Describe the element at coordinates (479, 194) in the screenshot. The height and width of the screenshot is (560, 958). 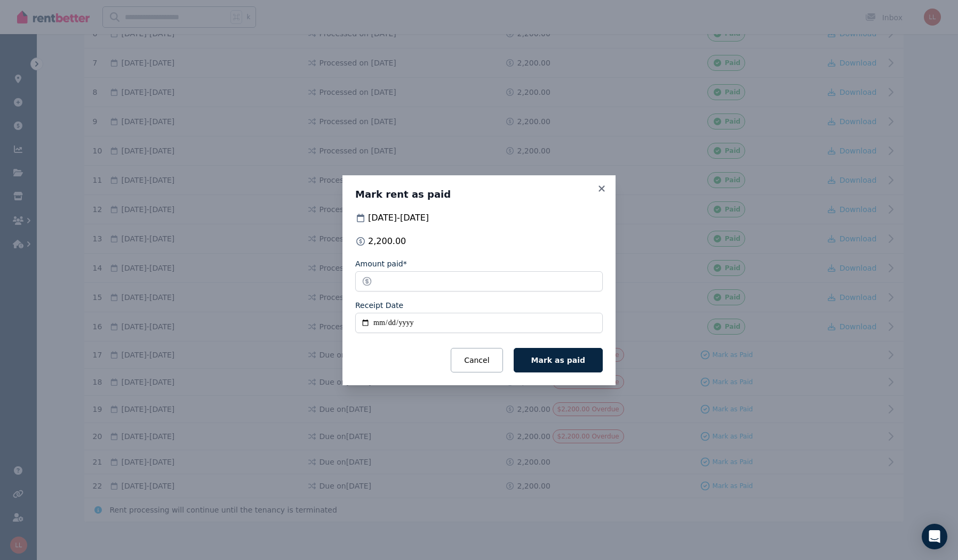
I see `h3: Mark rent as paid` at that location.